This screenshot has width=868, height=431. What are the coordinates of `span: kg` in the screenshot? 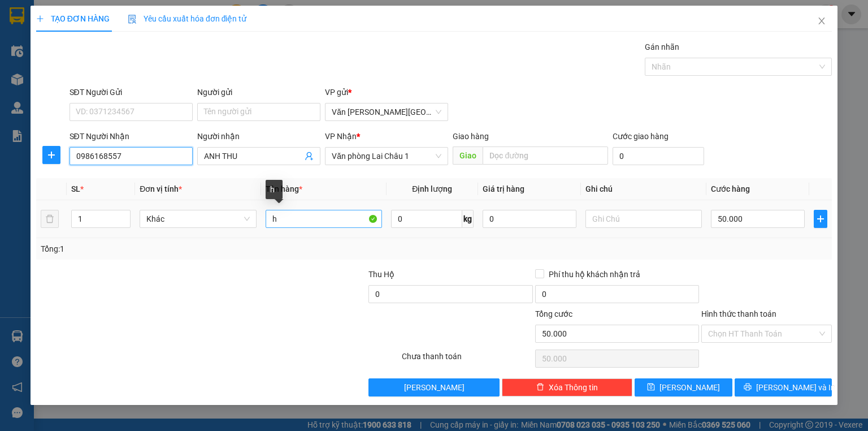 It's located at (468, 219).